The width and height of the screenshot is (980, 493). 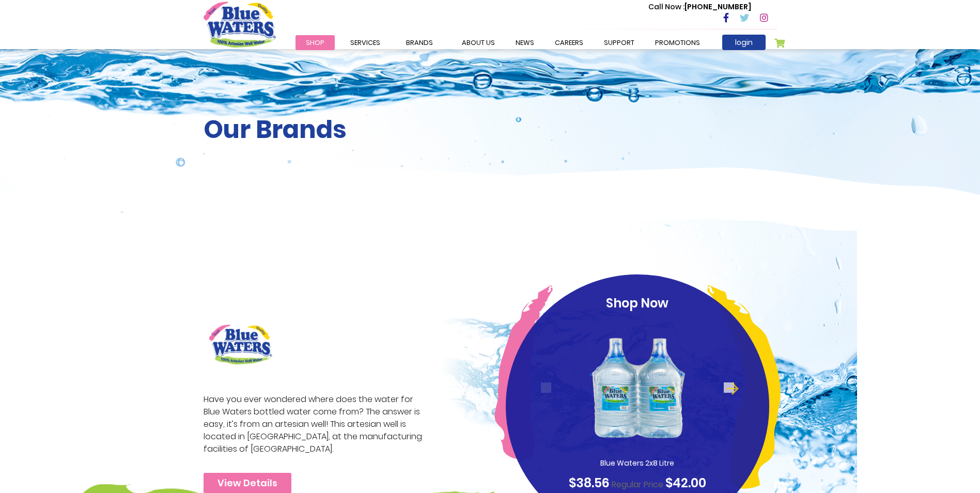 I want to click on a: careers, so click(x=569, y=42).